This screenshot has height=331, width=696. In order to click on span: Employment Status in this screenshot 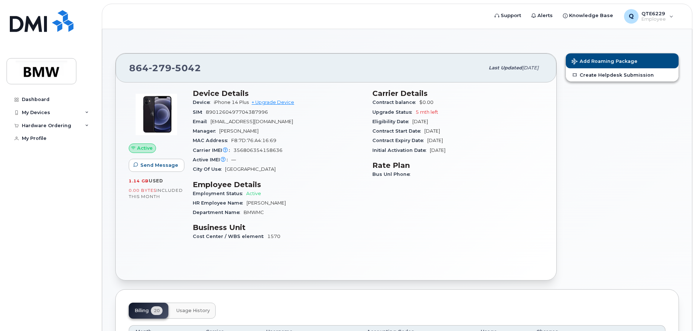, I will do `click(219, 194)`.